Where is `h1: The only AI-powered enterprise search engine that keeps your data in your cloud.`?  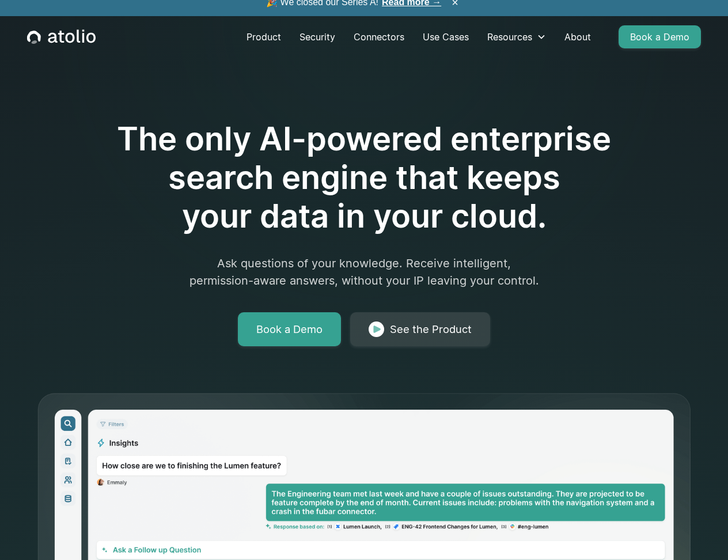 h1: The only AI-powered enterprise search engine that keeps your data in your cloud. is located at coordinates (364, 178).